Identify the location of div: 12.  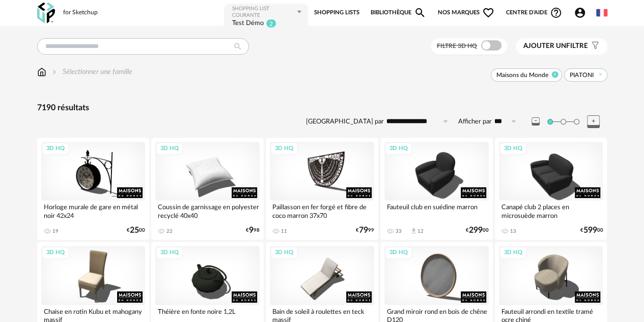
(420, 231).